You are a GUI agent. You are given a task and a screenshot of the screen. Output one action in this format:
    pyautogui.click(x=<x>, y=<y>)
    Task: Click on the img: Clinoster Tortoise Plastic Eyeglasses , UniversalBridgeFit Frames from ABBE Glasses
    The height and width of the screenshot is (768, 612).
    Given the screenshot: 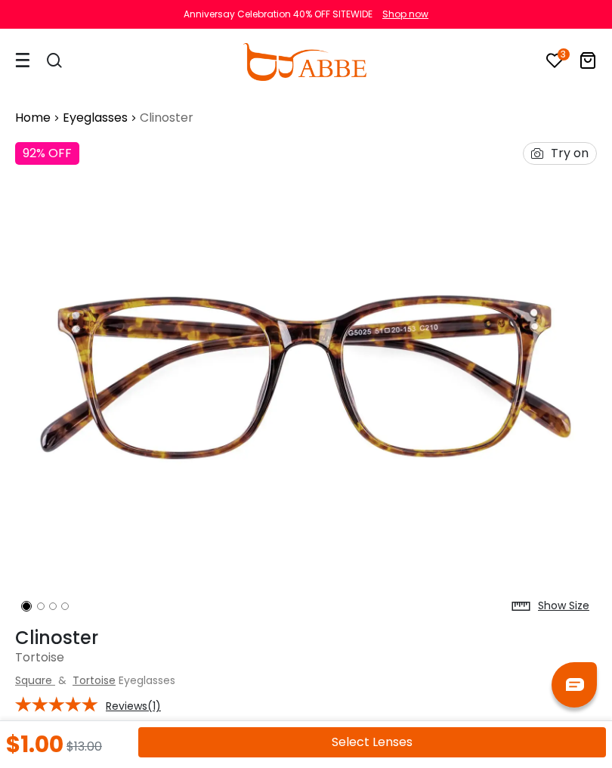 What is the action you would take?
    pyautogui.click(x=306, y=377)
    